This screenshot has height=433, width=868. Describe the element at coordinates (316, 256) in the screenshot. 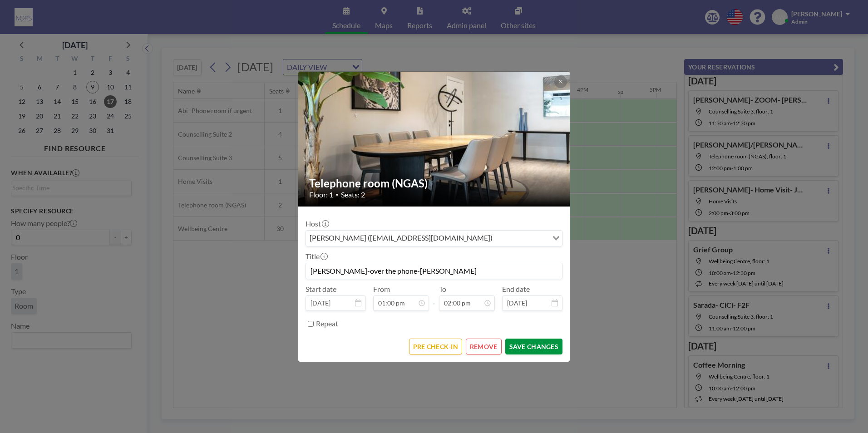

I see `label: Title` at that location.